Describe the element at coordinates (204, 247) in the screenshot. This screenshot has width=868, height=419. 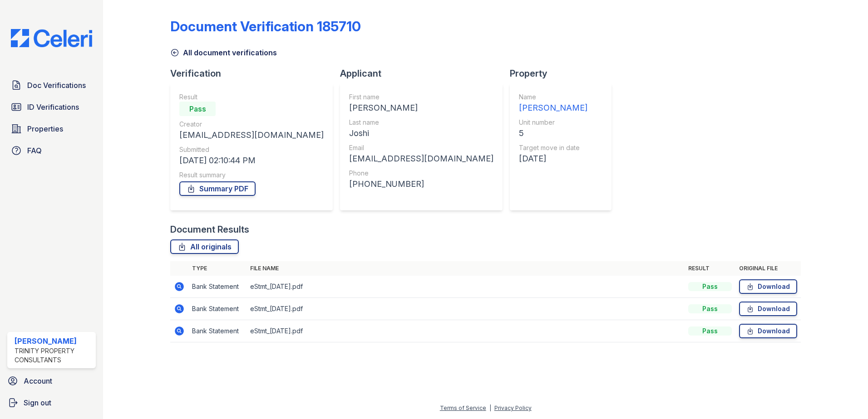
I see `a: All originals` at that location.